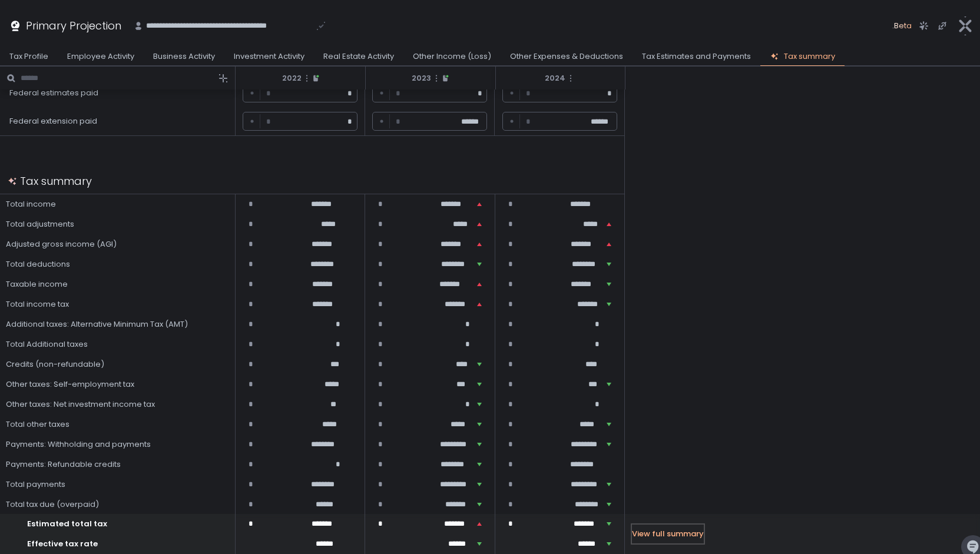  I want to click on span: Adjusted gross income (AGI), so click(61, 244).